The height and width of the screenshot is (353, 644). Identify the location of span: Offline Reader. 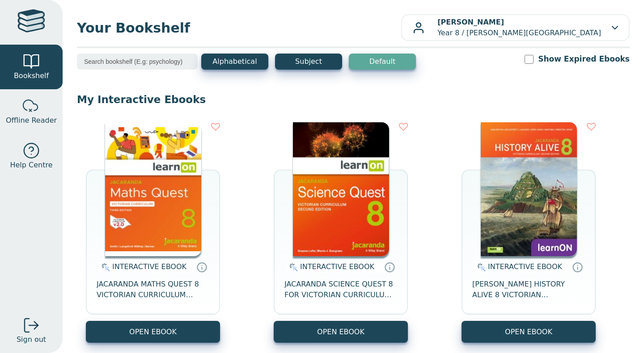
(31, 121).